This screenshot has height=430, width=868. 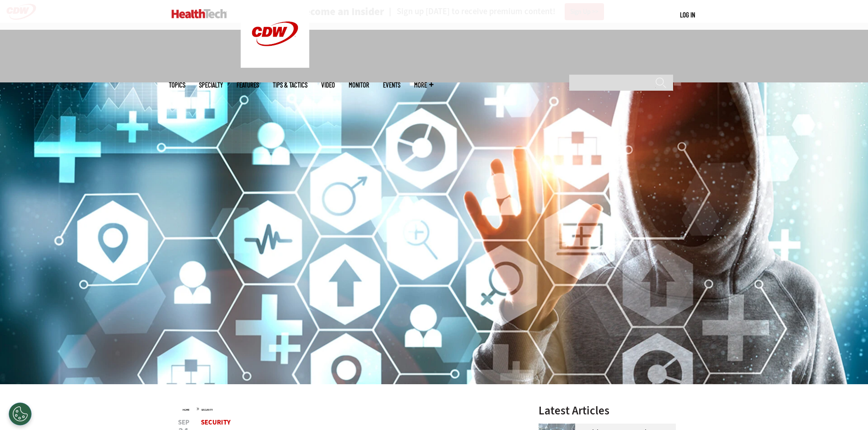 What do you see at coordinates (607, 410) in the screenshot?
I see `h3: Latest Articles` at bounding box center [607, 410].